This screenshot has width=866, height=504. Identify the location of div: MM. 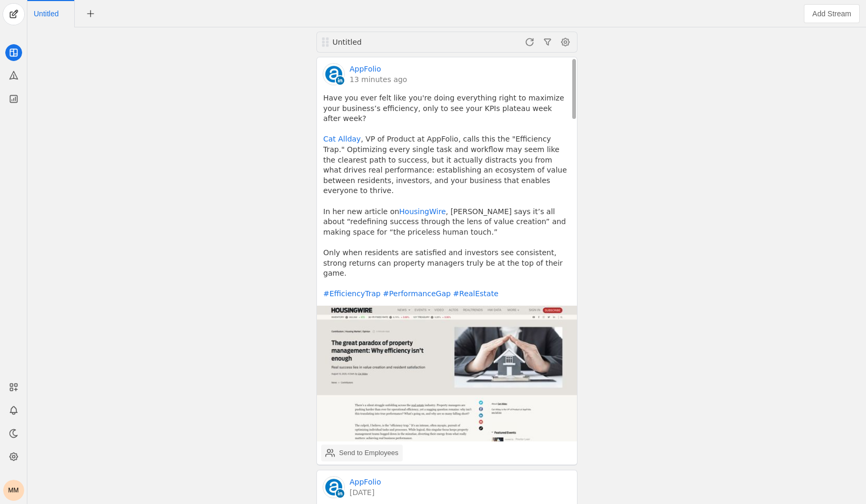
(14, 490).